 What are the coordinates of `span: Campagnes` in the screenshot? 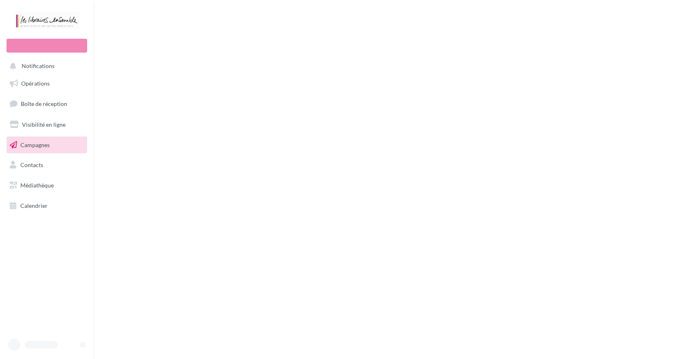 It's located at (35, 144).